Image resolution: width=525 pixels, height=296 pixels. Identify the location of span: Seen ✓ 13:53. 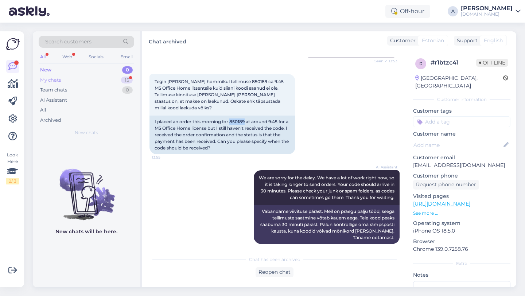
(383, 61).